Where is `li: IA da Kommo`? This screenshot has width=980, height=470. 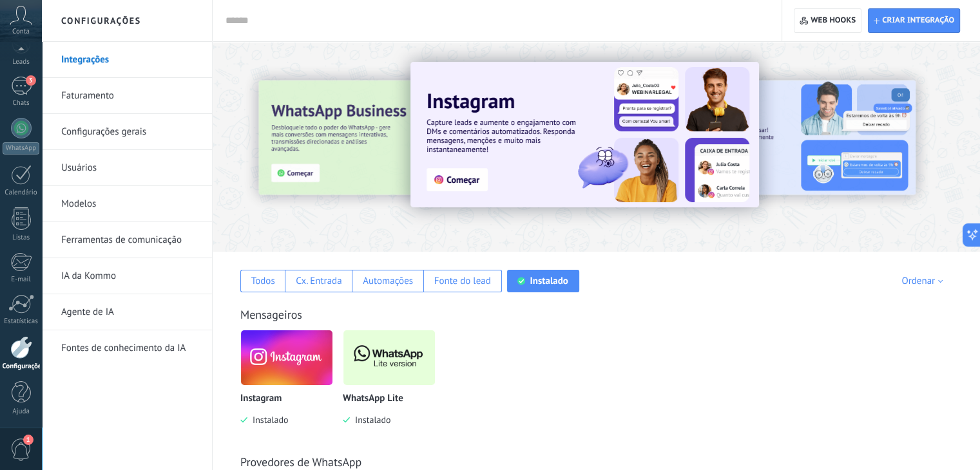
li: IA da Kommo is located at coordinates (127, 276).